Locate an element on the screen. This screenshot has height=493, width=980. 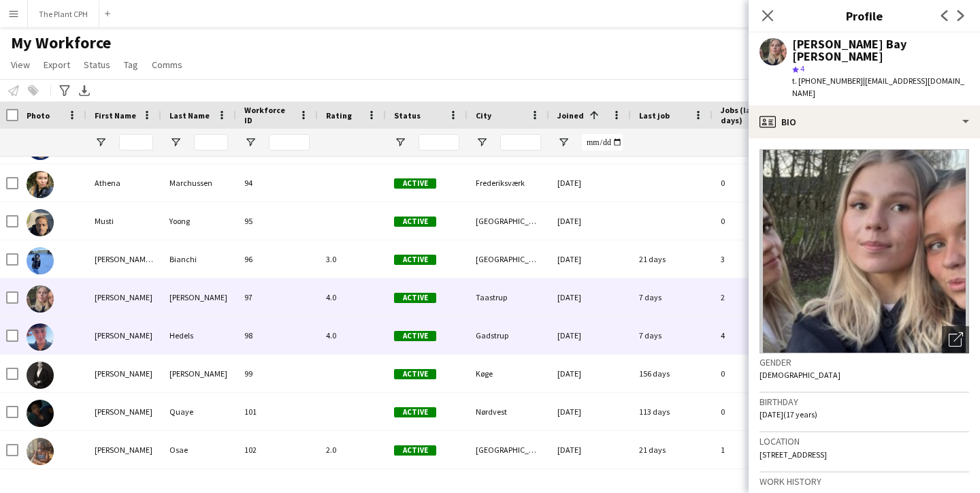
input: Status Filter Input is located at coordinates (439, 142).